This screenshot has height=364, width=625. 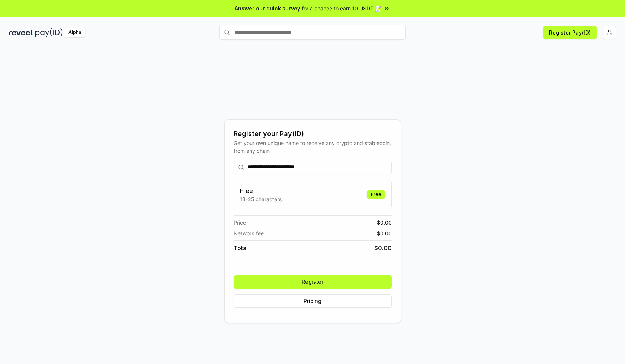 What do you see at coordinates (75, 32) in the screenshot?
I see `div: Alpha` at bounding box center [75, 32].